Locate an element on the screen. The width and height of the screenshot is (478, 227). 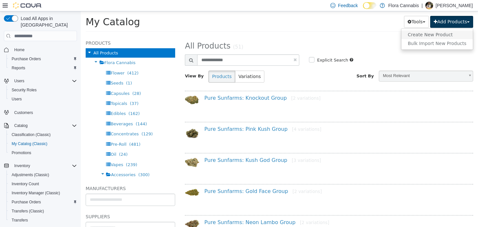
button: Products is located at coordinates (141, 65).